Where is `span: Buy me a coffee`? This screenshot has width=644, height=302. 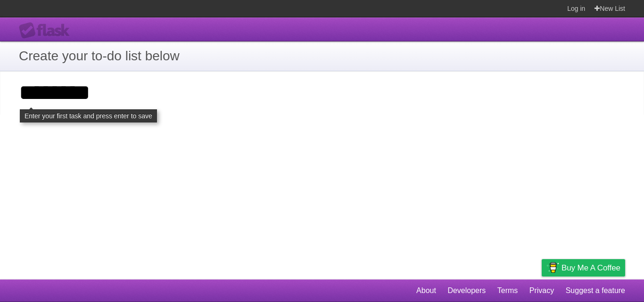 span: Buy me a coffee is located at coordinates (591, 268).